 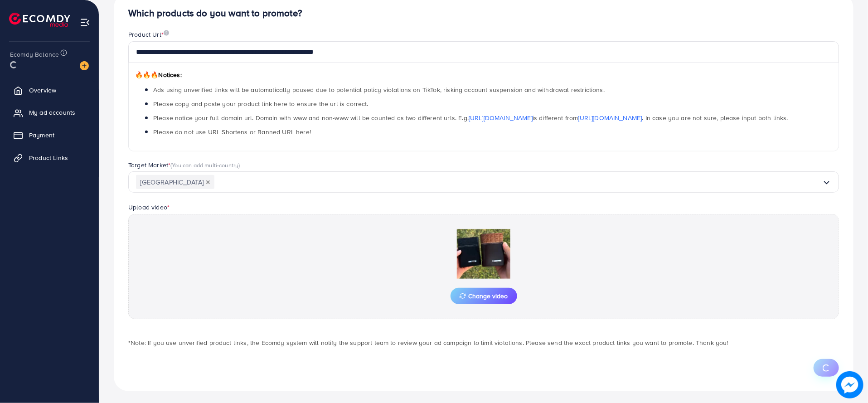 What do you see at coordinates (378, 90) in the screenshot?
I see `span: Ads using unverified links will be automatically paused due to potential policy violations on Tik...` at bounding box center [378, 90].